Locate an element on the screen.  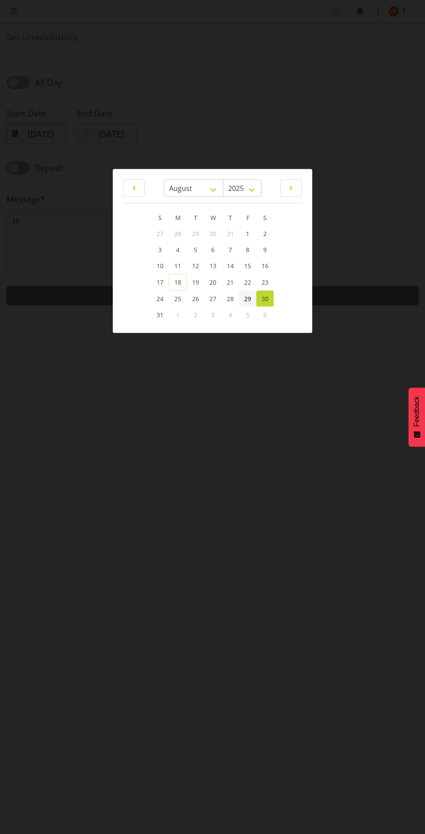
button: Feedback - Show survey is located at coordinates (417, 417).